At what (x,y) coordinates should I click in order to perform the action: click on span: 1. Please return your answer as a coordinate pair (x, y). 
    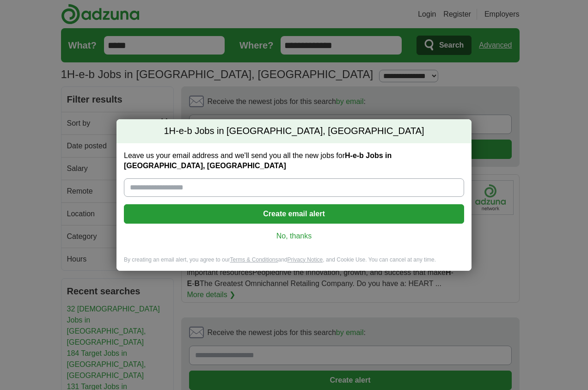
    Looking at the image, I should click on (166, 131).